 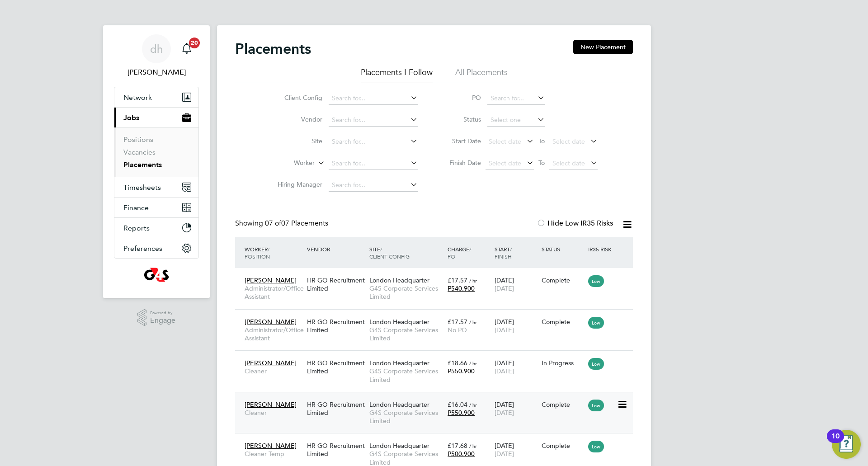 I want to click on span: Engage, so click(x=163, y=321).